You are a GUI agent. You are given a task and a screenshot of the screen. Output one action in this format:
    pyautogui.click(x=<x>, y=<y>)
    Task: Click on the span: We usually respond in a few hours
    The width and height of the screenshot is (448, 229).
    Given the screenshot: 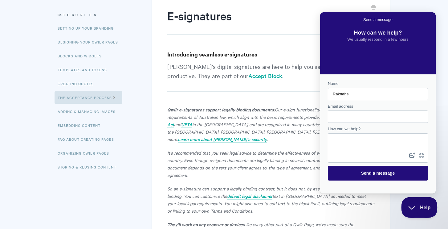 What is the action you would take?
    pyautogui.click(x=58, y=27)
    